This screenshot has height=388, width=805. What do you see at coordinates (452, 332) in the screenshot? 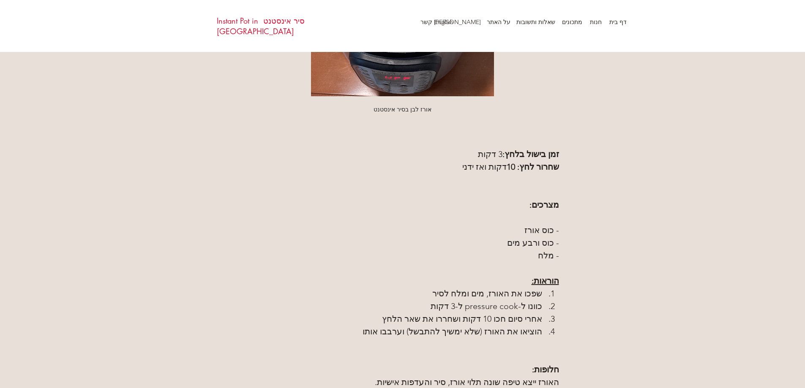
I see `span: הוציאו את האורז (שלא ימשיך להתבשל) וערבבו אותו` at bounding box center [452, 332].